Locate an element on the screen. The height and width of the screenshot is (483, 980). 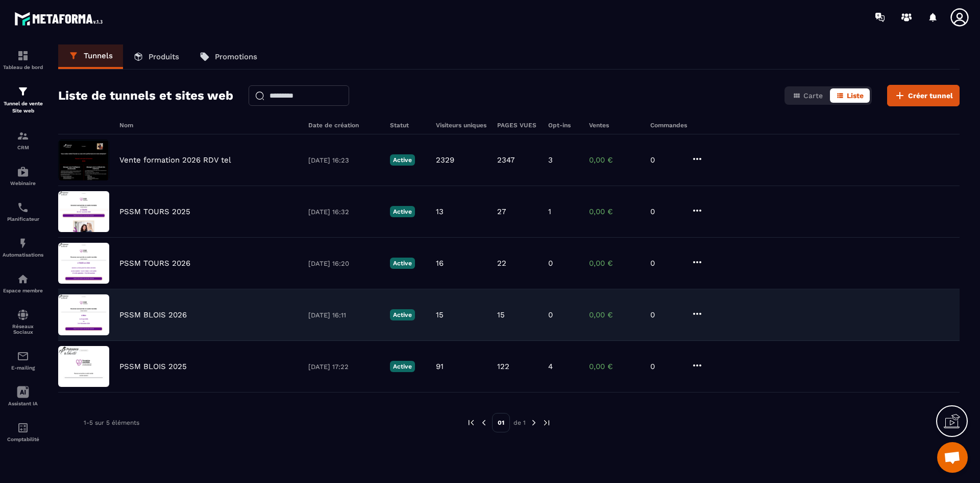
img: next is located at coordinates (534, 423).